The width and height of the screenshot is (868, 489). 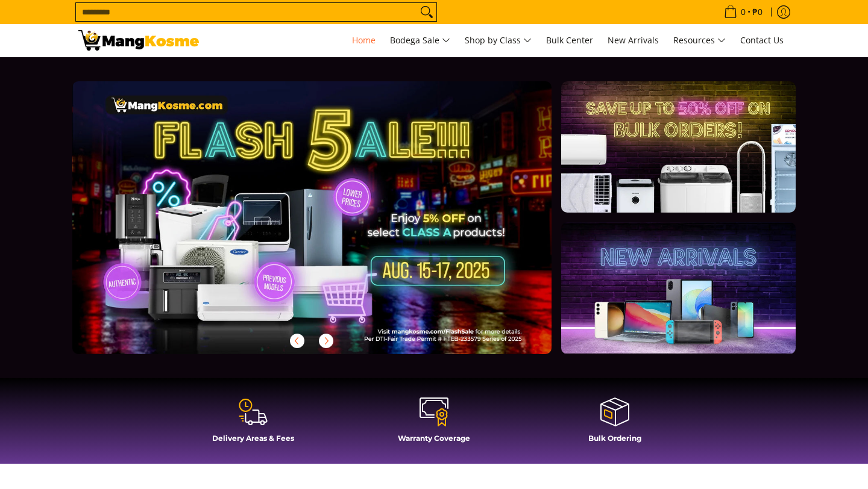 What do you see at coordinates (434, 438) in the screenshot?
I see `h4: Warranty Coverage` at bounding box center [434, 438].